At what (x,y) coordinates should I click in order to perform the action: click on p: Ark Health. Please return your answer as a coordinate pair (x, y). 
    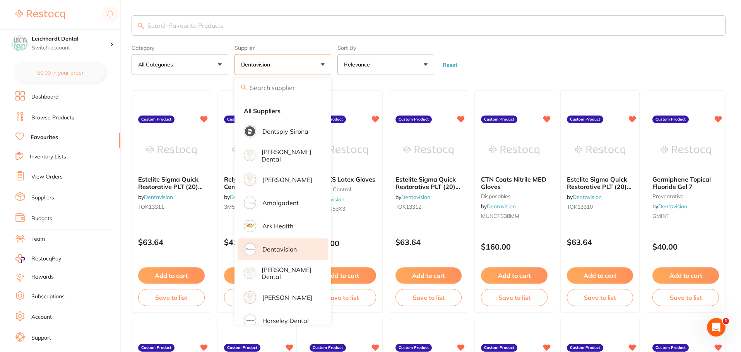
    Looking at the image, I should click on (278, 226).